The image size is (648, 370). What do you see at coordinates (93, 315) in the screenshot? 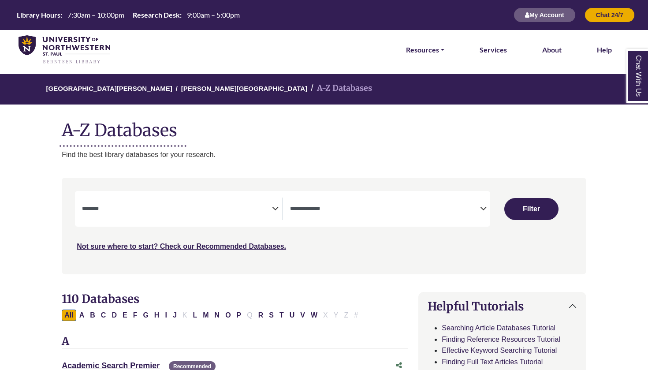
I see `button: Filter Results B` at bounding box center [93, 315].